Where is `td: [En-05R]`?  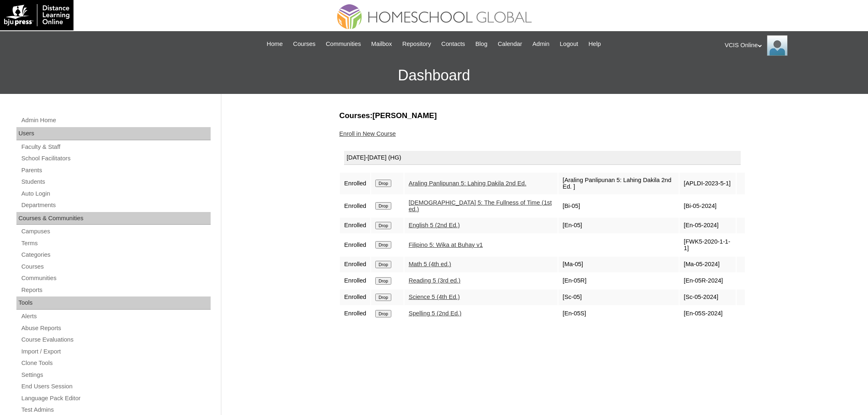
td: [En-05R] is located at coordinates (618, 281).